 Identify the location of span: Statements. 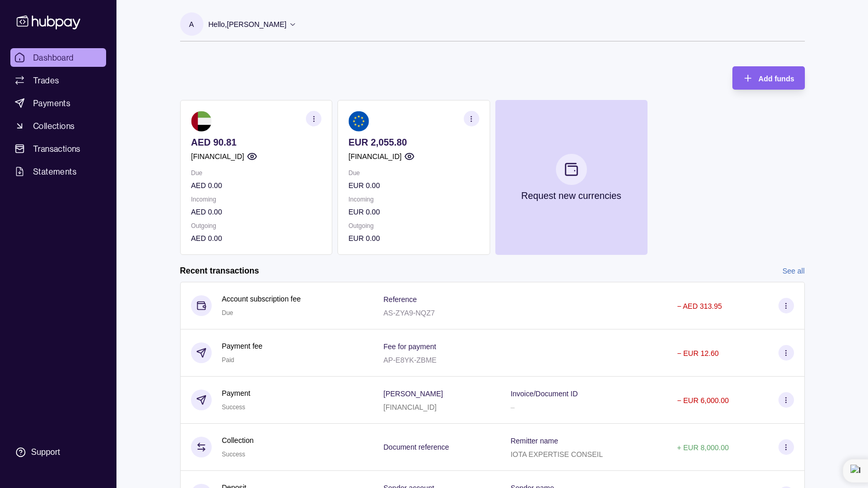
(55, 171).